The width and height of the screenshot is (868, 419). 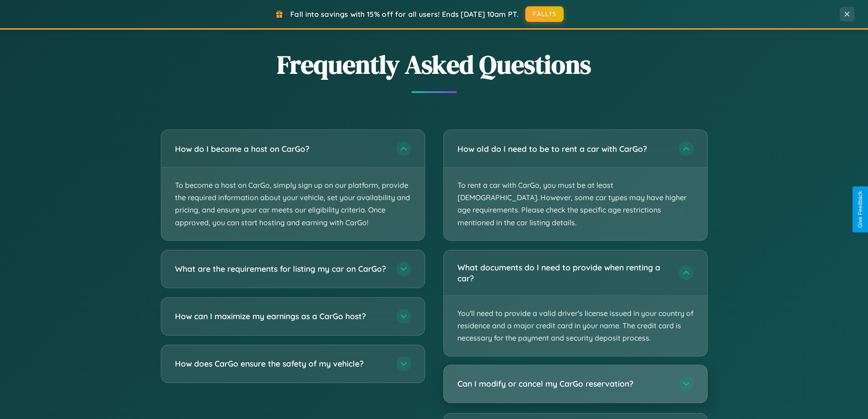 What do you see at coordinates (281, 149) in the screenshot?
I see `h3: How do I become a host on CarGo?` at bounding box center [281, 149].